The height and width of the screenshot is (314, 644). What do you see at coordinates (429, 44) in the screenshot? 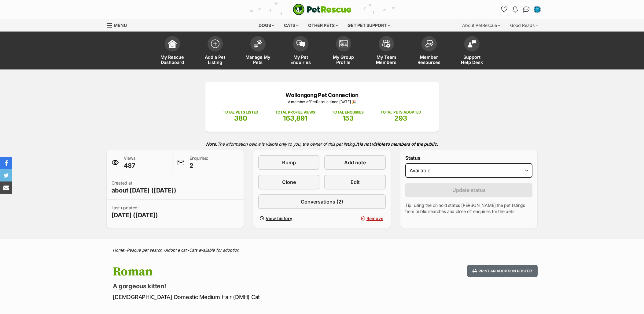
I see `img: member-resources-icon-8e73f808a243e03378d46382f2149f9095a855e16c252ad45f914b54edf8863c.svg` at bounding box center [429, 44].